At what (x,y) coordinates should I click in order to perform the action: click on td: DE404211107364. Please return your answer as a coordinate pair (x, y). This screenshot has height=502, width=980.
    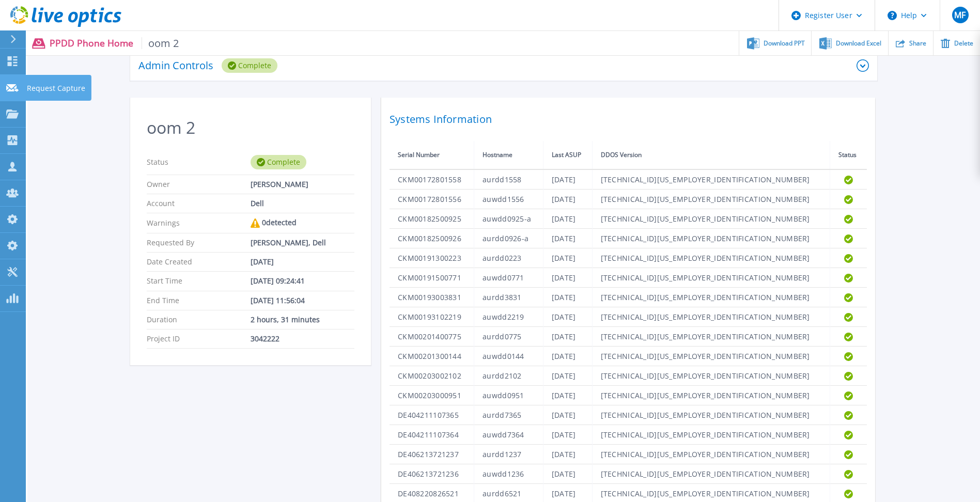
    Looking at the image, I should click on (432, 435).